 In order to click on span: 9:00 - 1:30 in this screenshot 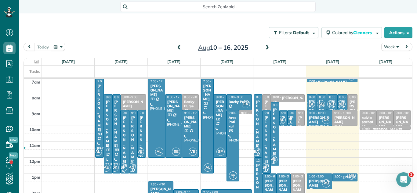, I will do `click(236, 113)`.